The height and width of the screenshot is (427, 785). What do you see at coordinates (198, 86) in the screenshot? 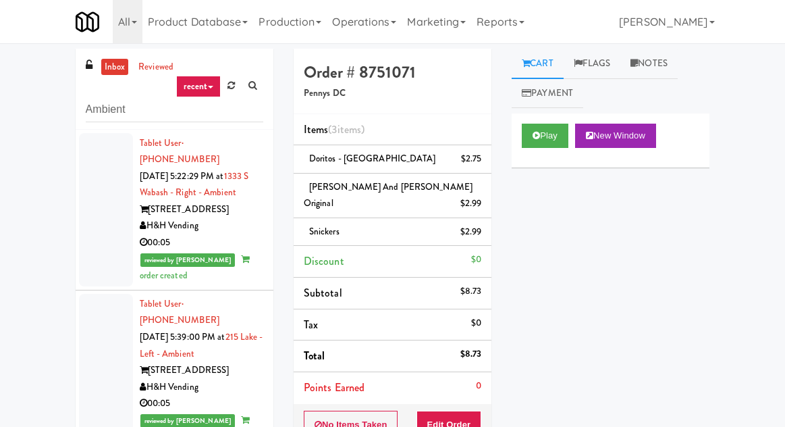
I see `a: recent` at bounding box center [198, 86].